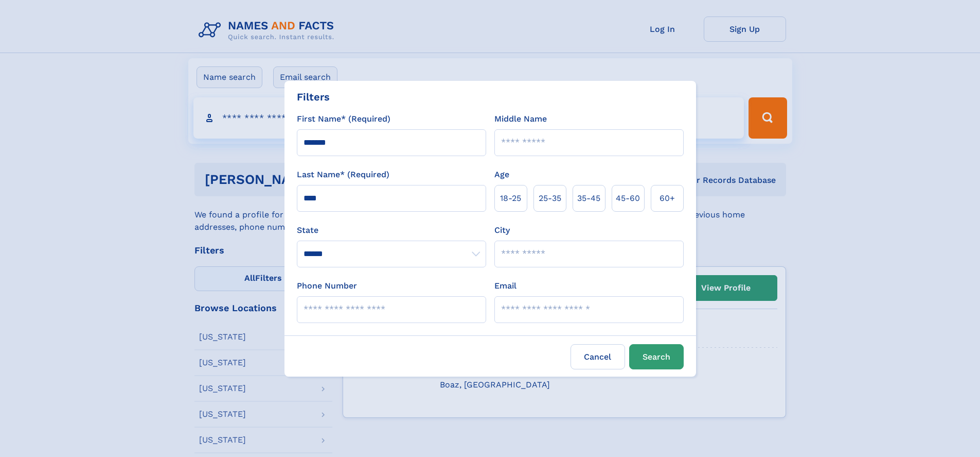 Image resolution: width=980 pixels, height=457 pixels. I want to click on label: Email, so click(506, 286).